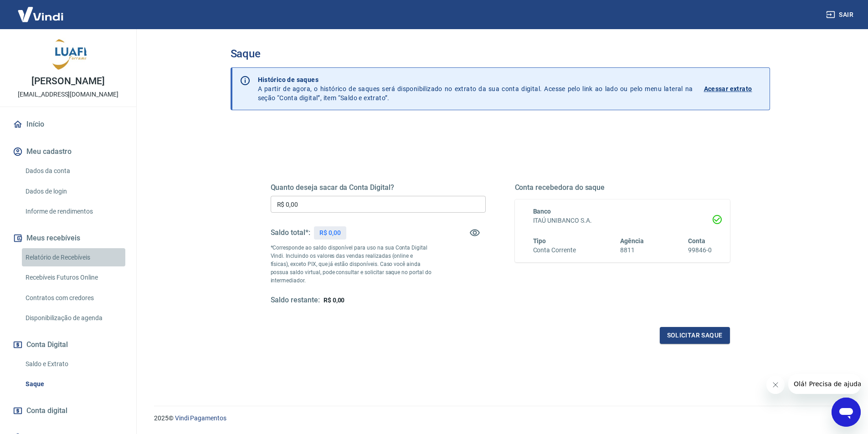 This screenshot has height=434, width=868. I want to click on span: Agência, so click(632, 241).